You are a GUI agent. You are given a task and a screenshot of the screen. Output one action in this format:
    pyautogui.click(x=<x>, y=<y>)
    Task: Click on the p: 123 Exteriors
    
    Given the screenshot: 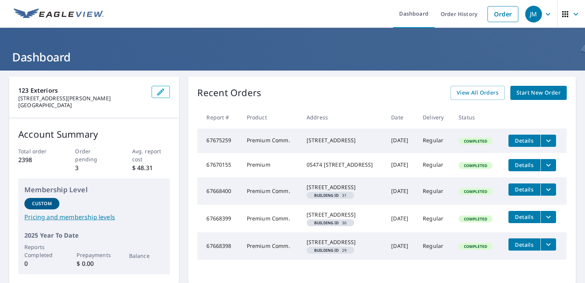 What is the action you would take?
    pyautogui.click(x=82, y=90)
    